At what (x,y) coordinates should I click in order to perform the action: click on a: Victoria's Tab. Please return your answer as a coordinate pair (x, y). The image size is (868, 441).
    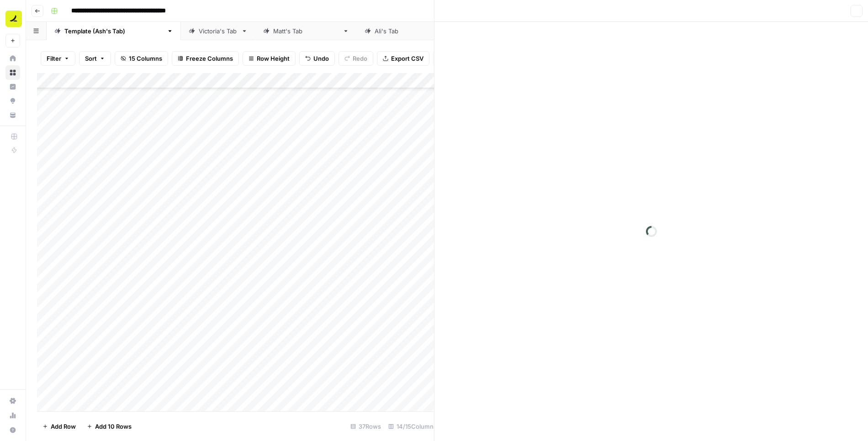
    Looking at the image, I should click on (218, 31).